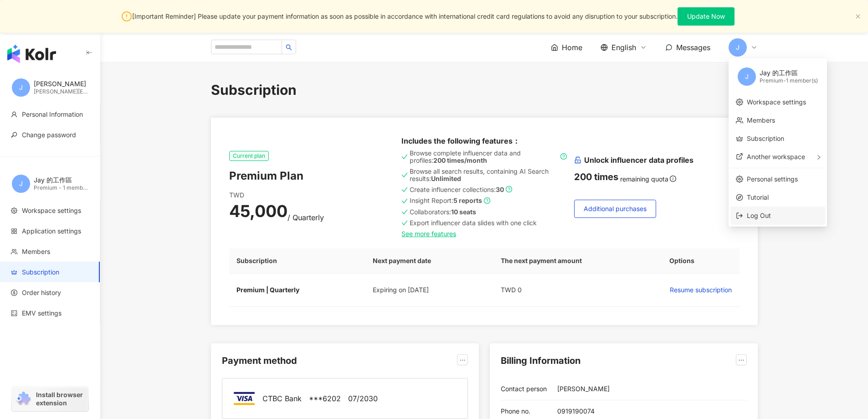 The height and width of the screenshot is (419, 868). Describe the element at coordinates (464, 212) in the screenshot. I see `strong: 10 seats` at that location.